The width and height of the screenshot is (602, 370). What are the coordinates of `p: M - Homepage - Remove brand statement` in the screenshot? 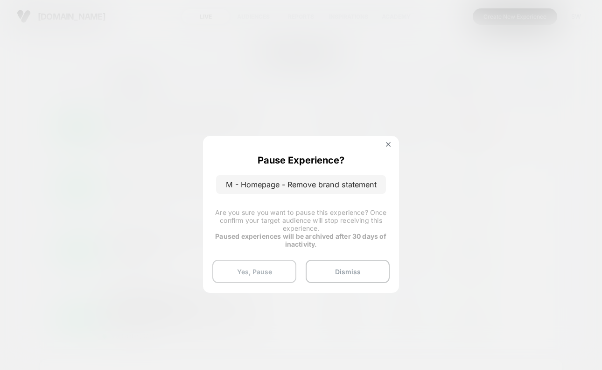 It's located at (301, 184).